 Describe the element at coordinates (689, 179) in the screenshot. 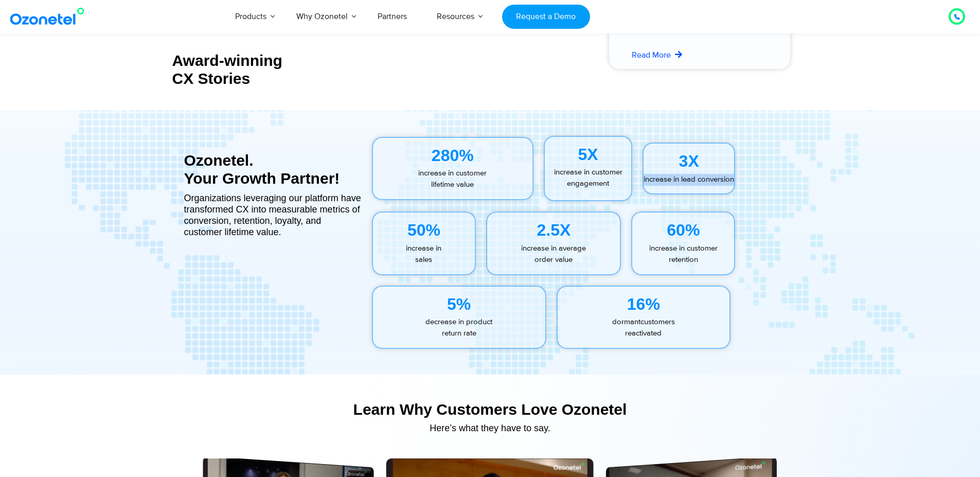

I see `p: increase in lead conversion` at that location.